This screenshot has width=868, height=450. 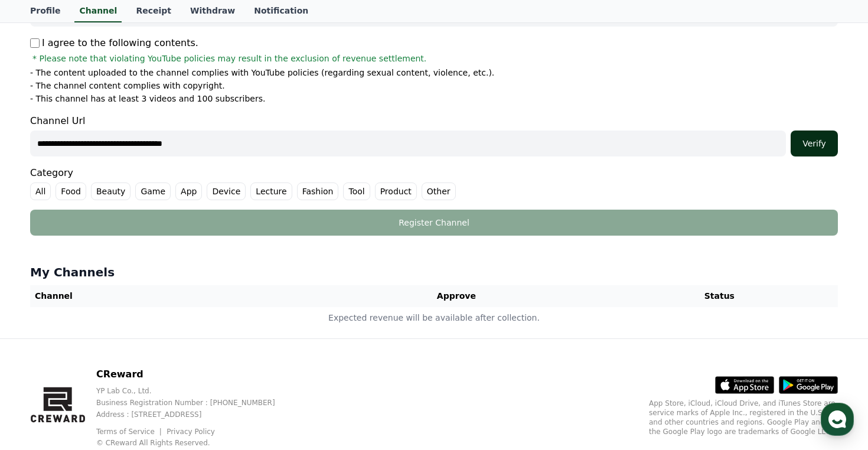 What do you see at coordinates (40, 366) in the screenshot?
I see `a: Home` at bounding box center [40, 366].